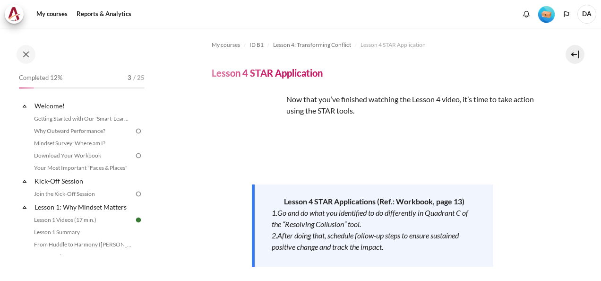  Describe the element at coordinates (83, 256) in the screenshot. I see `a: Crossword Craze` at that location.